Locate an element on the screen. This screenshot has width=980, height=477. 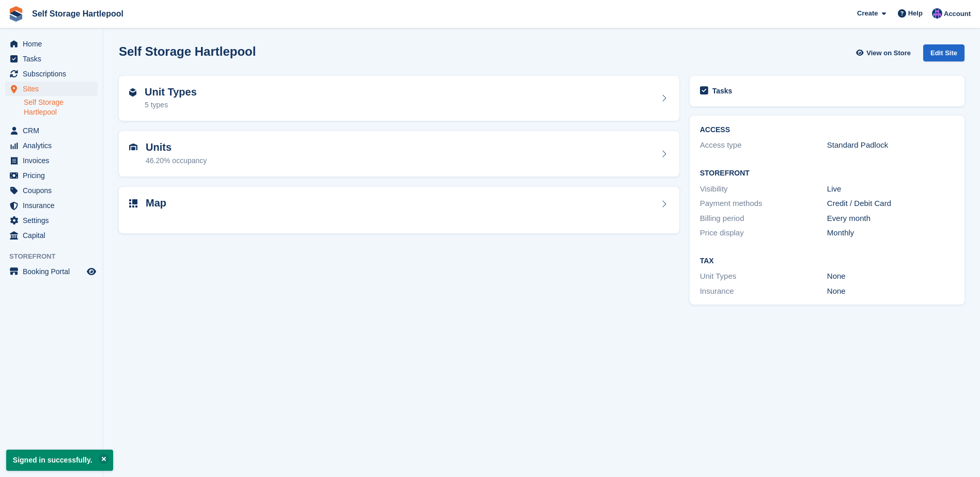
h2: Units is located at coordinates (176, 147).